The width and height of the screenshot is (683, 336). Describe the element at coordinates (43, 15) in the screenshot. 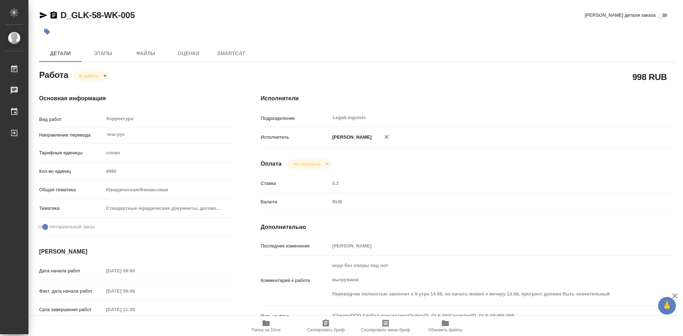

I see `button: Скопировать ссылку для ЯМессенджера` at that location.